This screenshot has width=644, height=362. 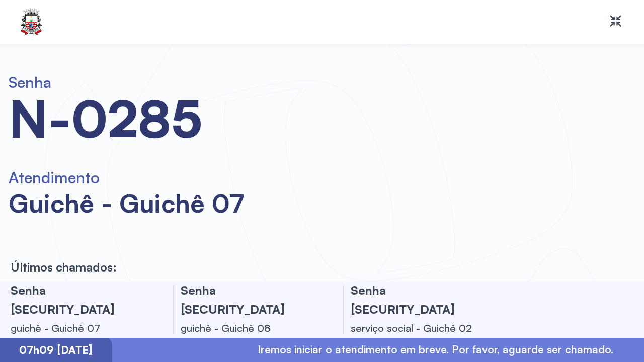 What do you see at coordinates (178, 118) in the screenshot?
I see `div: N-0285` at bounding box center [178, 118].